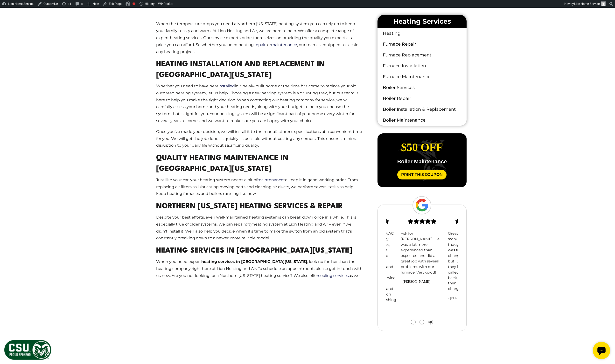  Describe the element at coordinates (422, 55) in the screenshot. I see `a: Furnace Replacement` at that location.